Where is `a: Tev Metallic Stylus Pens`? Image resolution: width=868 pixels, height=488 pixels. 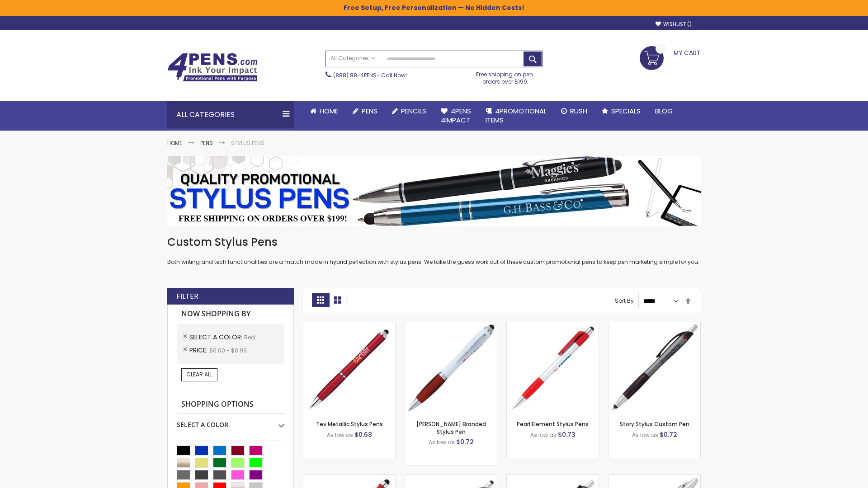
a: Tev Metallic Stylus Pens is located at coordinates (349, 424).